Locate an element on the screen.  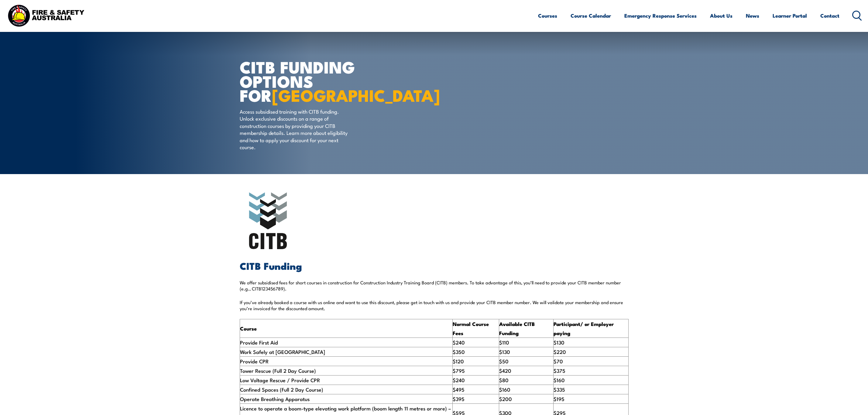
p: Access subsidised training with CITB funding. Unlock exclusive discounts on a range of constructi... is located at coordinates (295, 129).